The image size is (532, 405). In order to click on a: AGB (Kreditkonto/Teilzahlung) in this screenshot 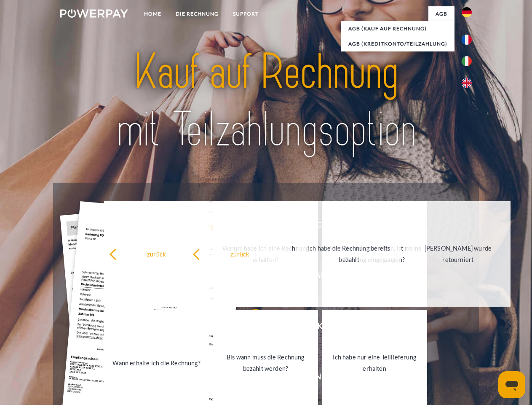, I will do `click(397, 44)`.